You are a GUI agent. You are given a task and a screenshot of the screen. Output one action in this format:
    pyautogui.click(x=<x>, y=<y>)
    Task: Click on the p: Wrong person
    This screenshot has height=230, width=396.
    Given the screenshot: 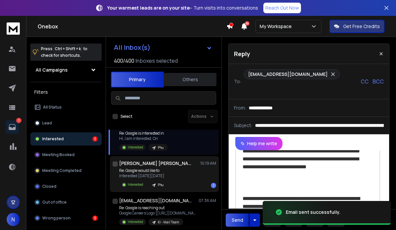 What is the action you would take?
    pyautogui.click(x=56, y=218)
    